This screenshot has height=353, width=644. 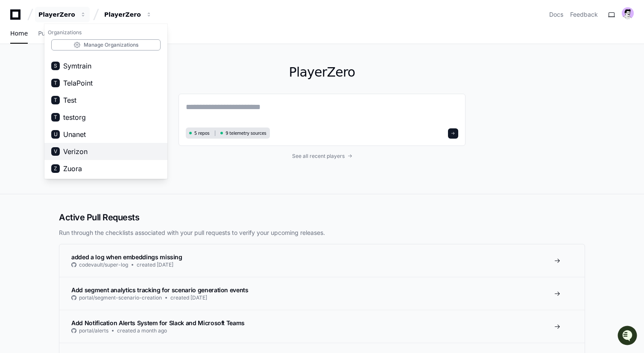 I want to click on span: Home, so click(x=19, y=33).